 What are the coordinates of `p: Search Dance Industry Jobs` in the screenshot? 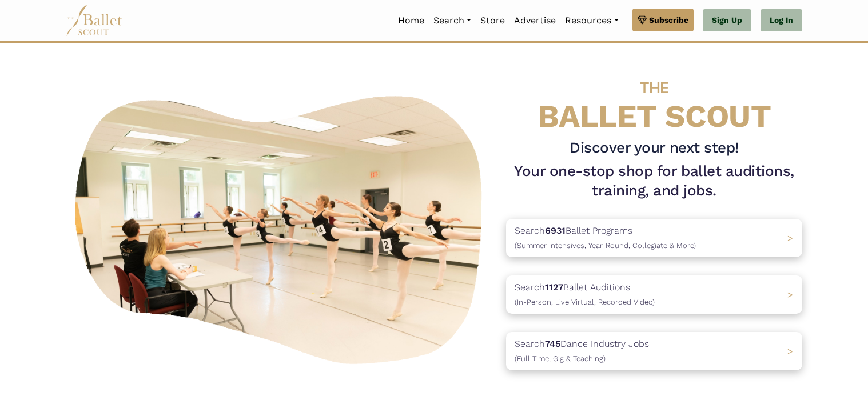 It's located at (581, 351).